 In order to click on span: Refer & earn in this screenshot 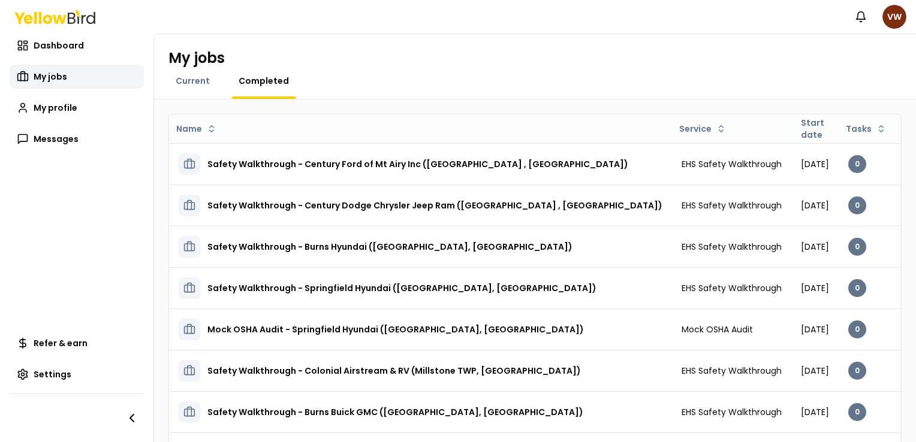, I will do `click(61, 343)`.